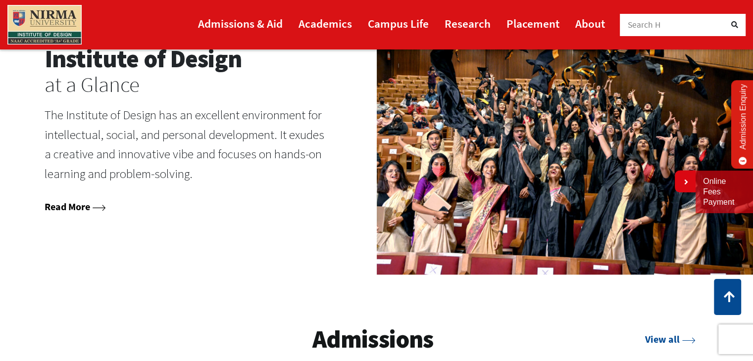 The image size is (753, 361). What do you see at coordinates (188, 59) in the screenshot?
I see `h2: Institute of Design` at bounding box center [188, 59].